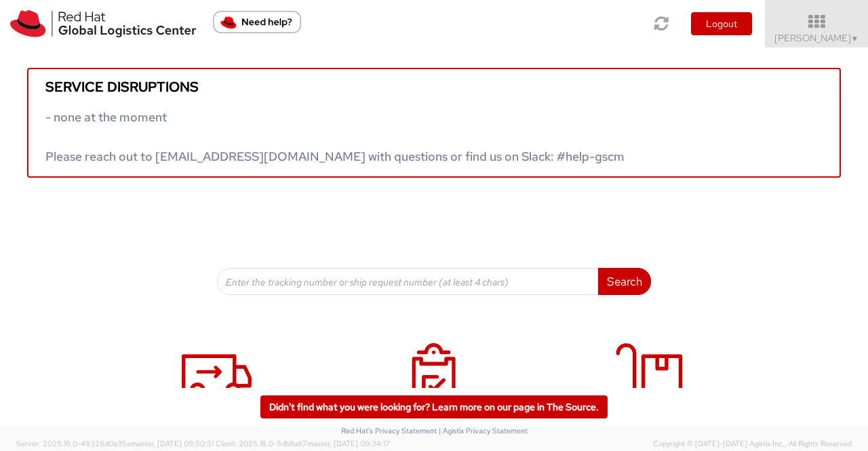 The image size is (868, 451). I want to click on a: Red Hat's Privacy Statement, so click(389, 431).